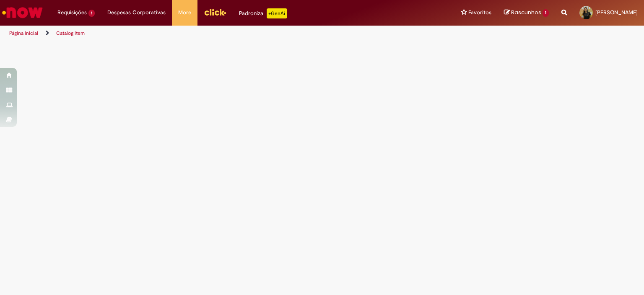 The height and width of the screenshot is (295, 644). I want to click on span: More, so click(185, 13).